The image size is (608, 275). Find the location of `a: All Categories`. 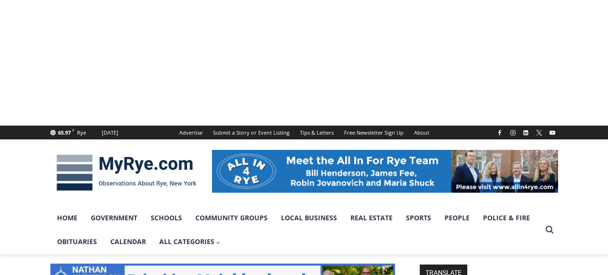

a: All Categories is located at coordinates (190, 241).